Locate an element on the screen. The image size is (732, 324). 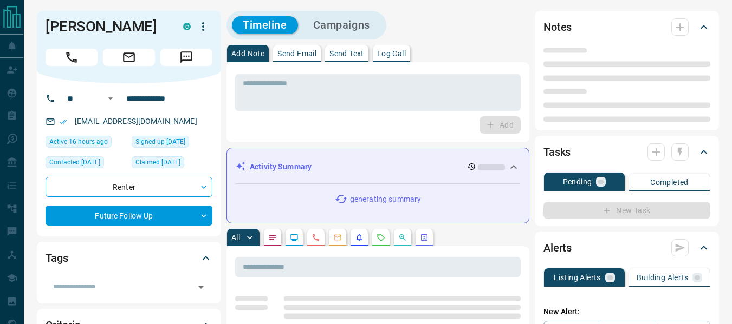
button: Timeline is located at coordinates (265, 25).